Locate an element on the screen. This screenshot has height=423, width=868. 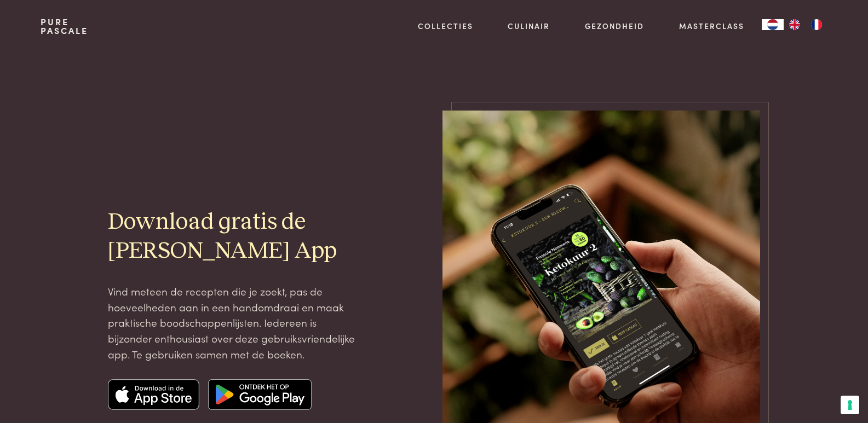
a: Masterclass is located at coordinates (711, 26).